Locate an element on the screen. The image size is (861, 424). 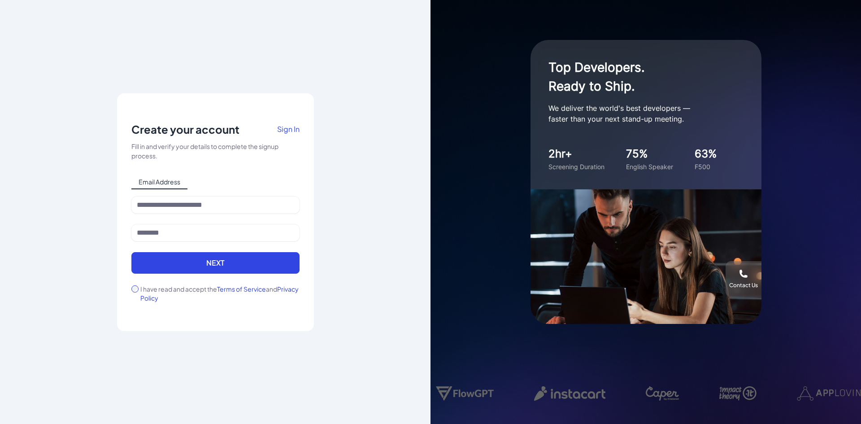
div: Screening Duration is located at coordinates (576, 166).